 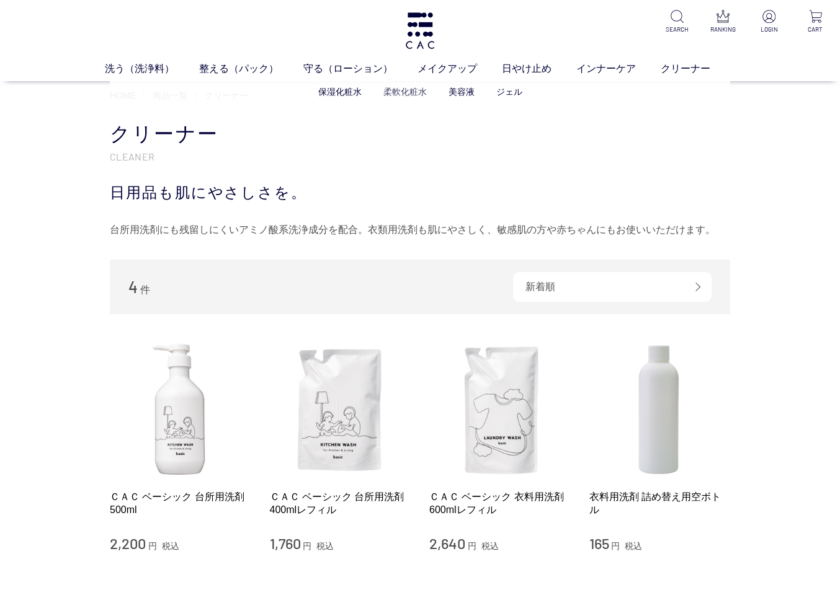 What do you see at coordinates (677, 29) in the screenshot?
I see `p: SEARCH` at bounding box center [677, 29].